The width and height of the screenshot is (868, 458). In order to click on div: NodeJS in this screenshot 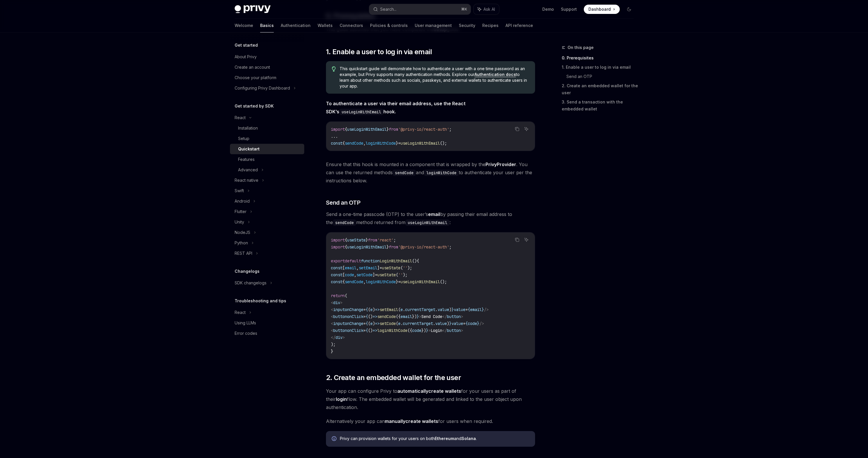, I will do `click(242, 232)`.